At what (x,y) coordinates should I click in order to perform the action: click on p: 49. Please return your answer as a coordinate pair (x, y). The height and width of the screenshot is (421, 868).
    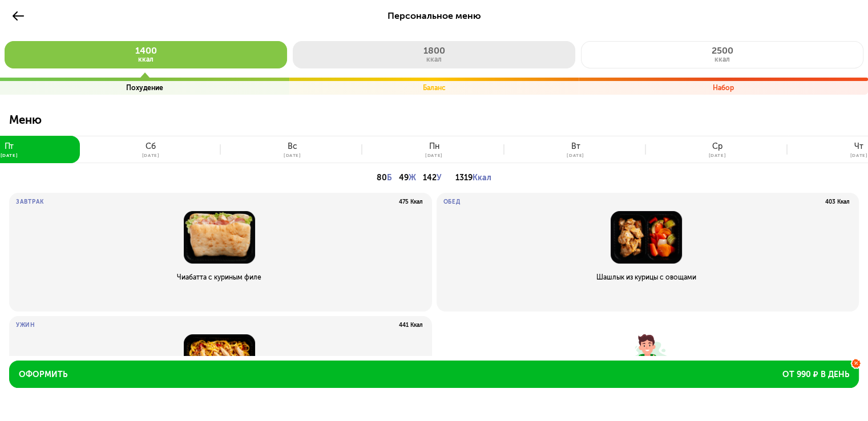
    Looking at the image, I should click on (407, 178).